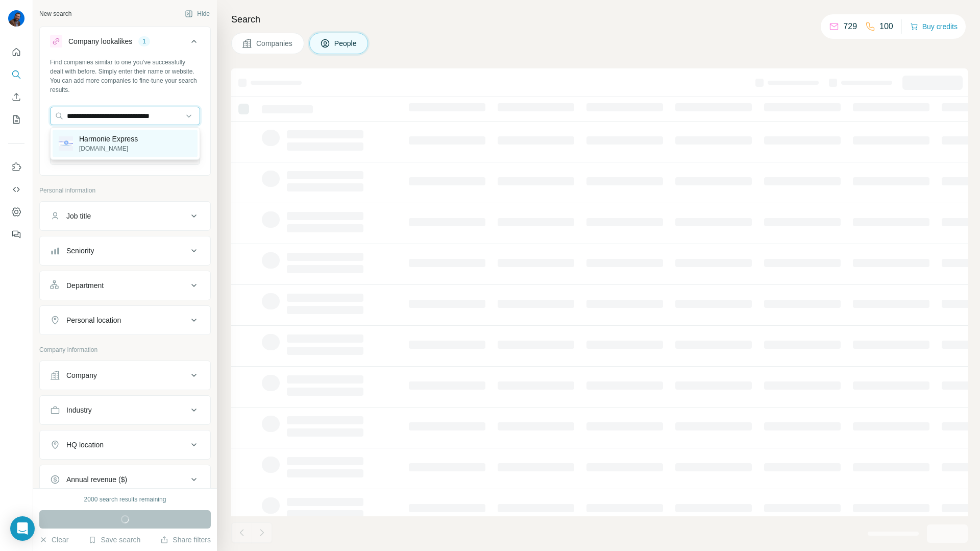 Image resolution: width=980 pixels, height=551 pixels. Describe the element at coordinates (82, 376) in the screenshot. I see `div: Company` at that location.